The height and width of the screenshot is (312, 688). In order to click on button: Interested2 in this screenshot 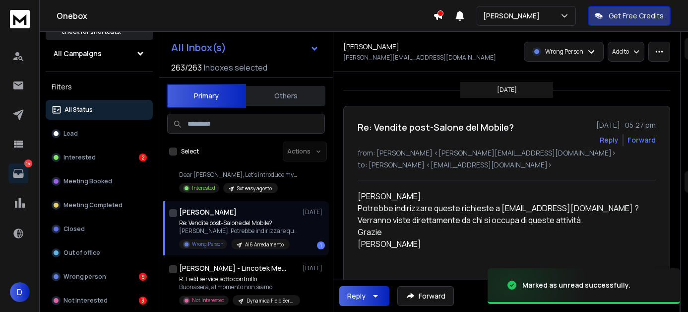, I will do `click(99, 157)`.